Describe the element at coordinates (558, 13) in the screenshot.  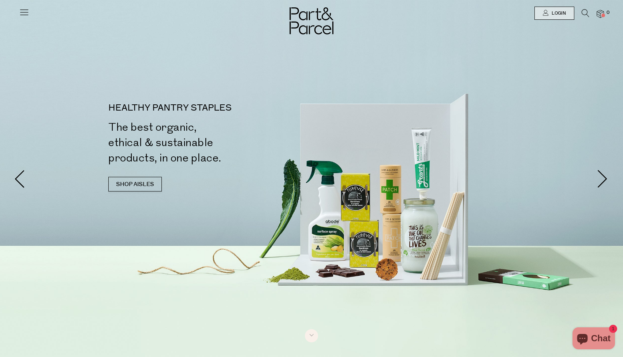
I see `span: Login` at that location.